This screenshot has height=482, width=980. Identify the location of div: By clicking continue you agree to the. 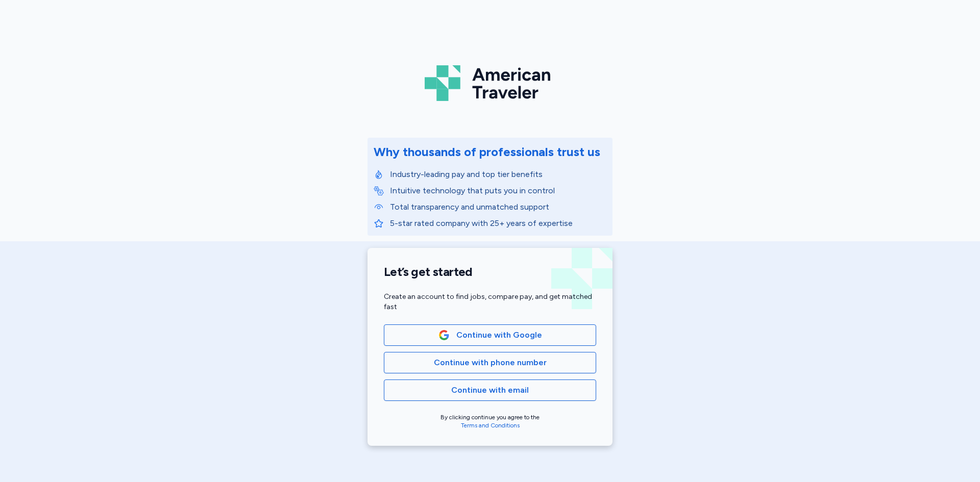
(490, 421).